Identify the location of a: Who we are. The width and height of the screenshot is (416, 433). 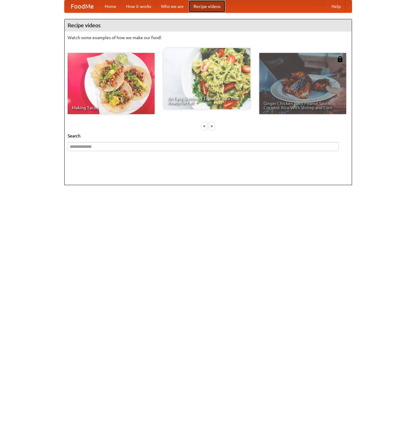
(172, 6).